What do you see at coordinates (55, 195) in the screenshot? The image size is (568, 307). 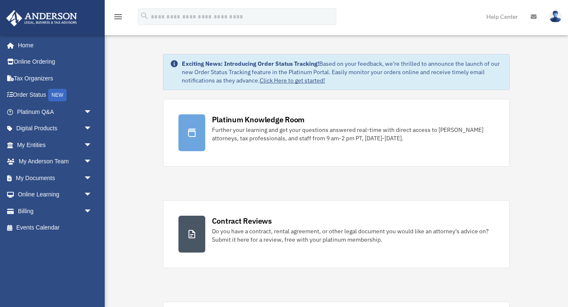 I see `a: Online Learningarrow_drop_down` at bounding box center [55, 195].